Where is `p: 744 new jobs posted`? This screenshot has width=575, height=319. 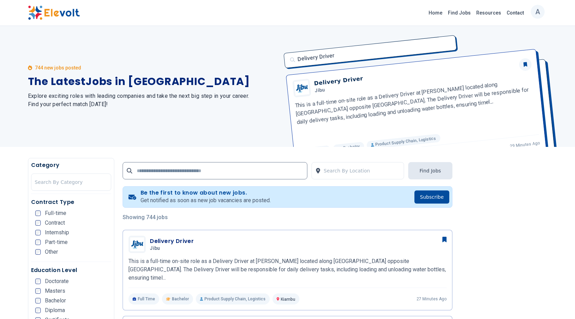
p: 744 new jobs posted is located at coordinates (58, 68).